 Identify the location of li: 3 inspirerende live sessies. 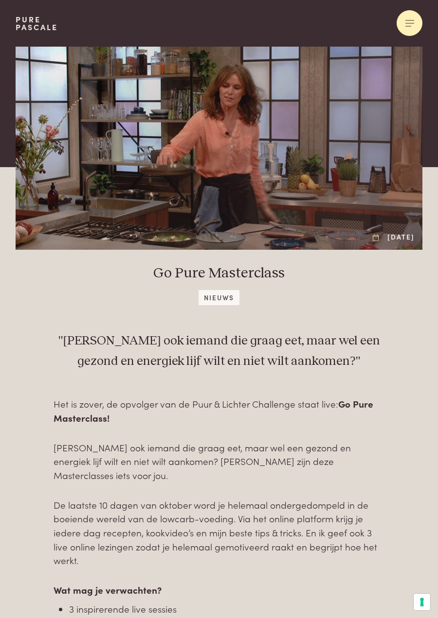
(226, 609).